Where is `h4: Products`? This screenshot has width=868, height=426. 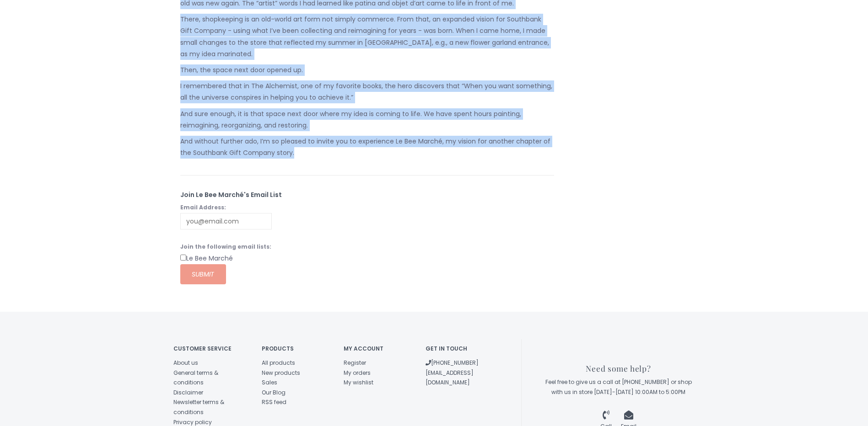 h4: Products is located at coordinates (295, 348).